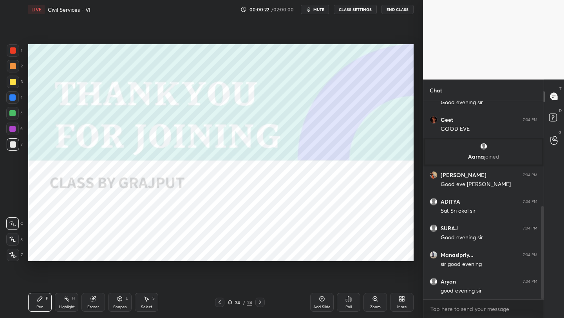 The image size is (564, 318). Describe the element at coordinates (14, 98) in the screenshot. I see `div: 4` at that location.